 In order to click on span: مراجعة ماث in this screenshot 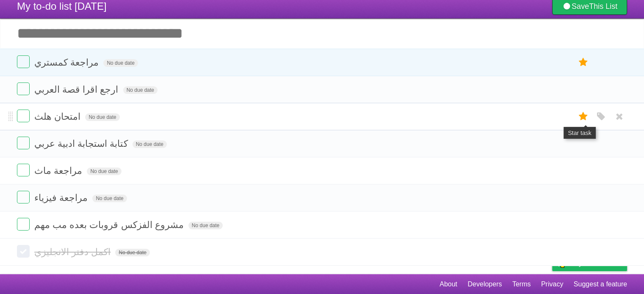, I will do `click(59, 170)`.